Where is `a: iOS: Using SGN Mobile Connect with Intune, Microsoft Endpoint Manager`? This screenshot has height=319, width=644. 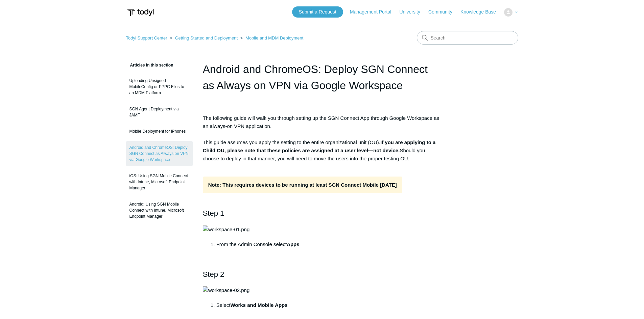
a: iOS: Using SGN Mobile Connect with Intune, Microsoft Endpoint Manager is located at coordinates (159, 182).